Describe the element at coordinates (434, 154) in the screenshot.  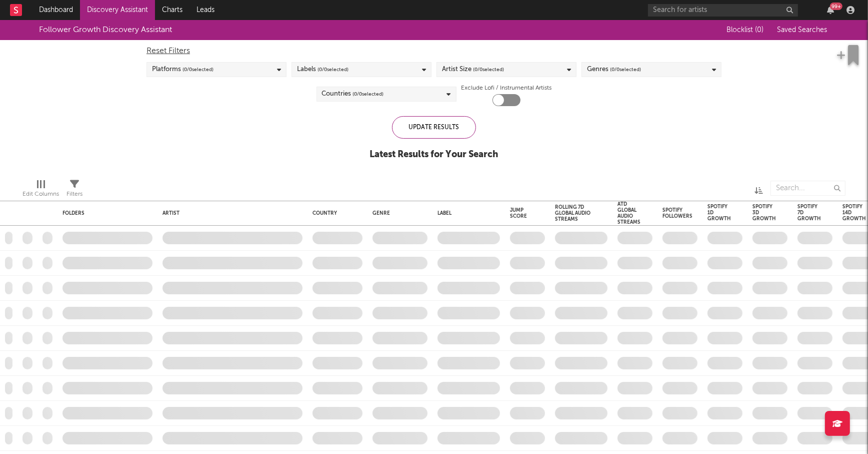
I see `div: Latest Results for Your Search` at that location.